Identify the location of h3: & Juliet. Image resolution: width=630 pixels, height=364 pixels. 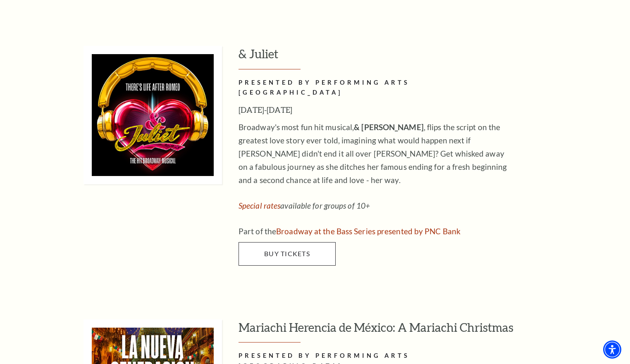
(405, 58).